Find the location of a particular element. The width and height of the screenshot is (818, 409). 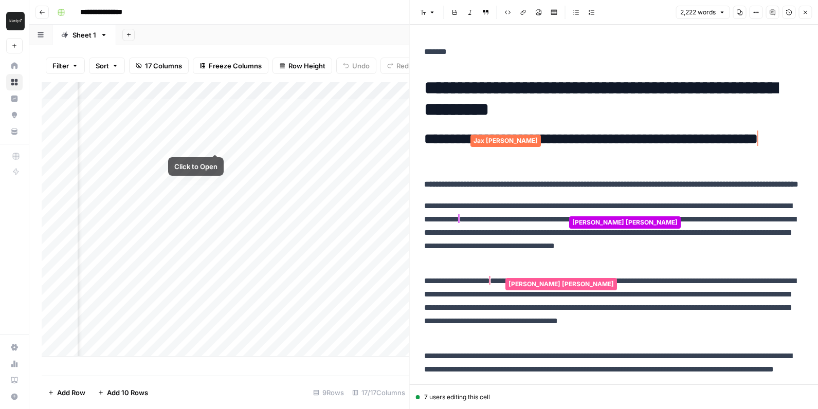

img: Klaviyo Logo is located at coordinates (15, 21).